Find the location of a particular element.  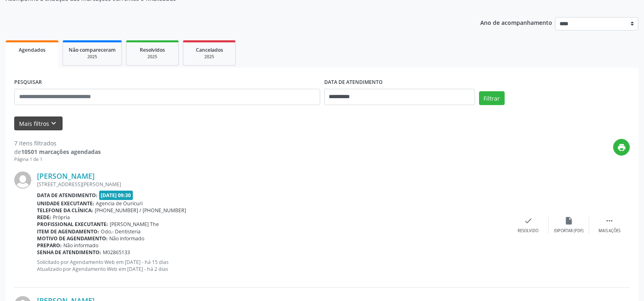

span: Agendados is located at coordinates (32, 50).